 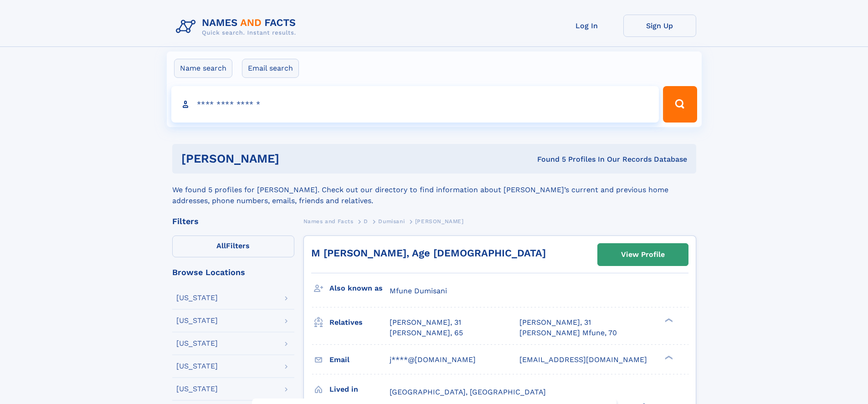 I want to click on img: Logo Names and Facts, so click(x=238, y=27).